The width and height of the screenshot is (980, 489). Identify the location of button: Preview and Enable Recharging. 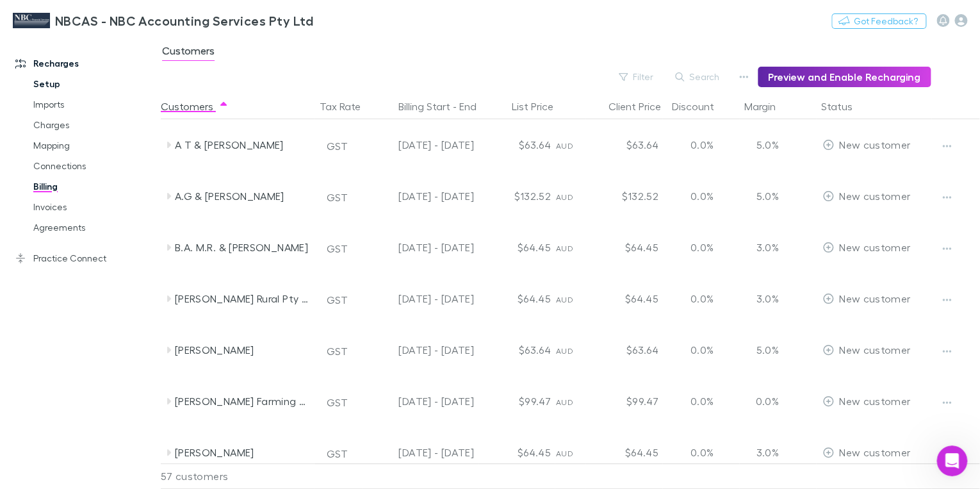
(845, 77).